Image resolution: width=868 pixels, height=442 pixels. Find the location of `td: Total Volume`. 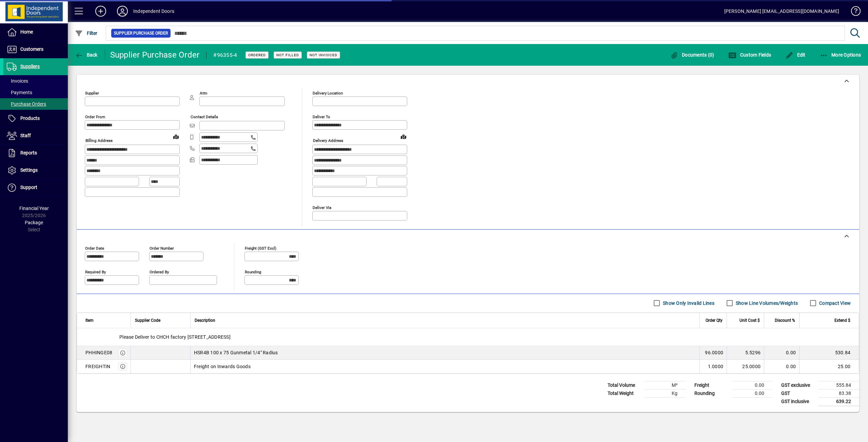

td: Total Volume is located at coordinates (625, 385).